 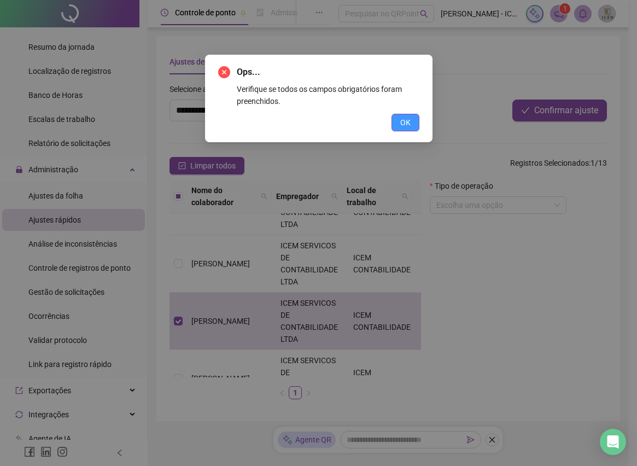 What do you see at coordinates (224, 72) in the screenshot?
I see `span: close-circle` at bounding box center [224, 72].